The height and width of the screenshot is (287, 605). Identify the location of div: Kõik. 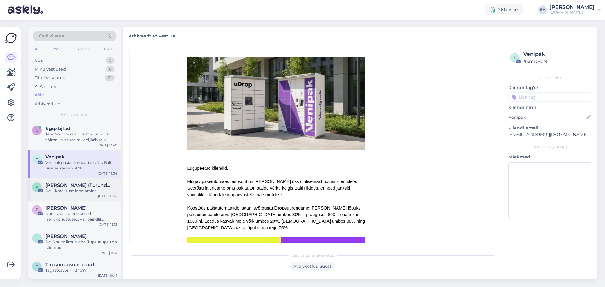
(39, 95).